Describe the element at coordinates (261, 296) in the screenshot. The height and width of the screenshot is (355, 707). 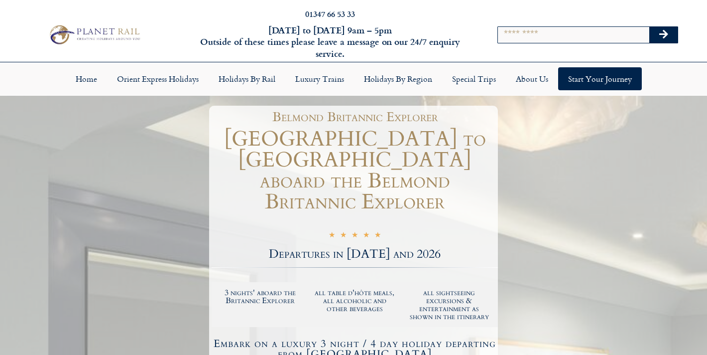
I see `h2: 3 nights' aboard the Britannic Explorer` at that location.